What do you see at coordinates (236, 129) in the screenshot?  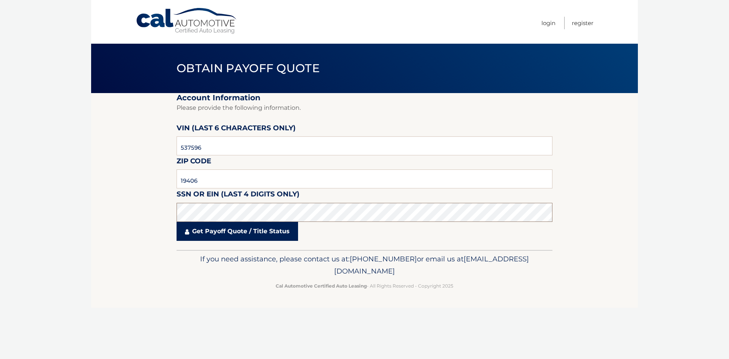 I see `label: VIN (last 6 characters only)` at bounding box center [236, 129].